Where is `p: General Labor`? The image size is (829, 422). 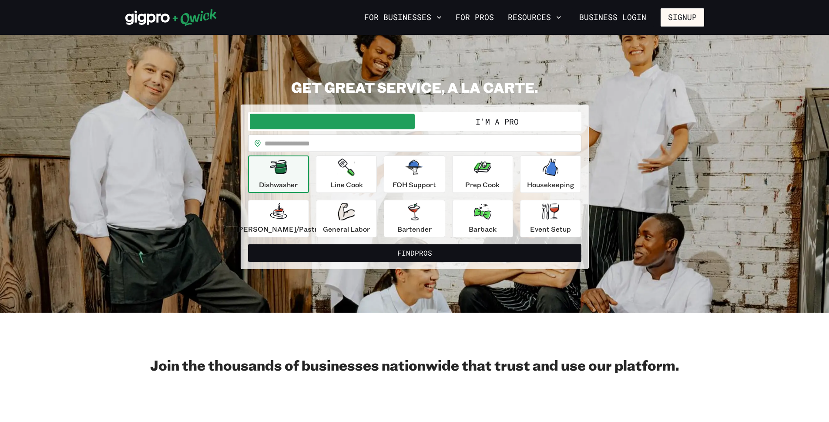 p: General Labor is located at coordinates (347, 229).